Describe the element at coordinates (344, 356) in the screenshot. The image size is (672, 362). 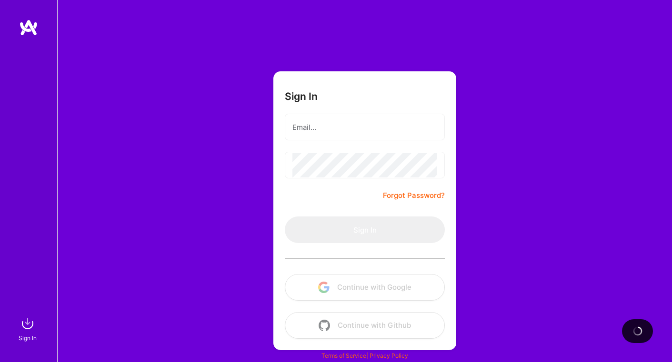
I see `a: Terms of Service` at that location.